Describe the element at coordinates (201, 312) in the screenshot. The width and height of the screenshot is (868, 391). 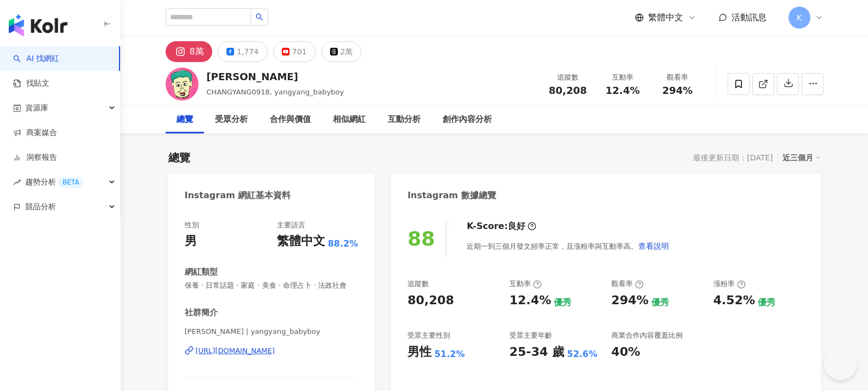
I see `div: 社群簡介` at that location.